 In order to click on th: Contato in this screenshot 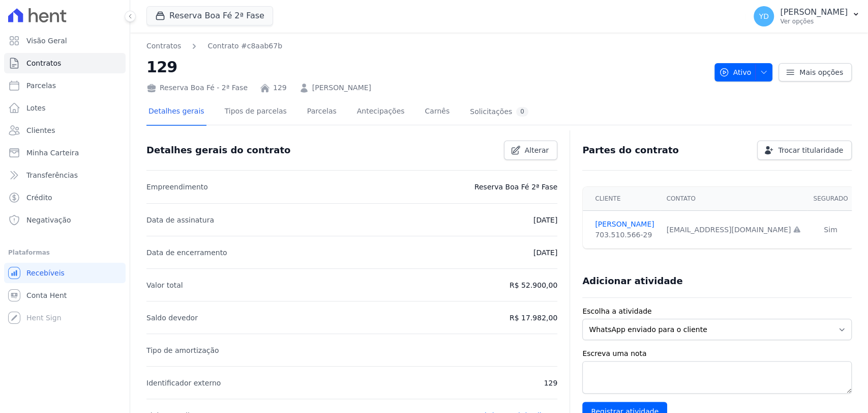, I will do `click(734, 199)`.